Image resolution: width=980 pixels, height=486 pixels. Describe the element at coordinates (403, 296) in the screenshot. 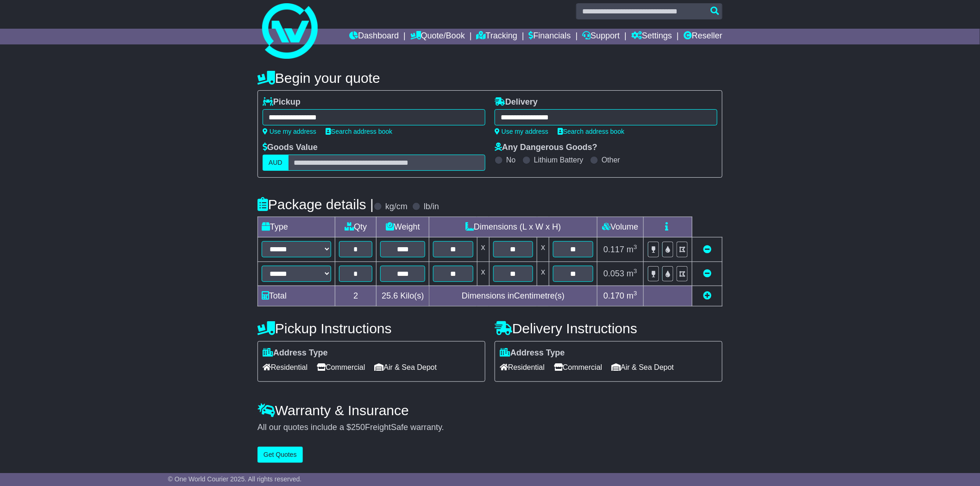

I see `td: Kilo(s)` at that location.